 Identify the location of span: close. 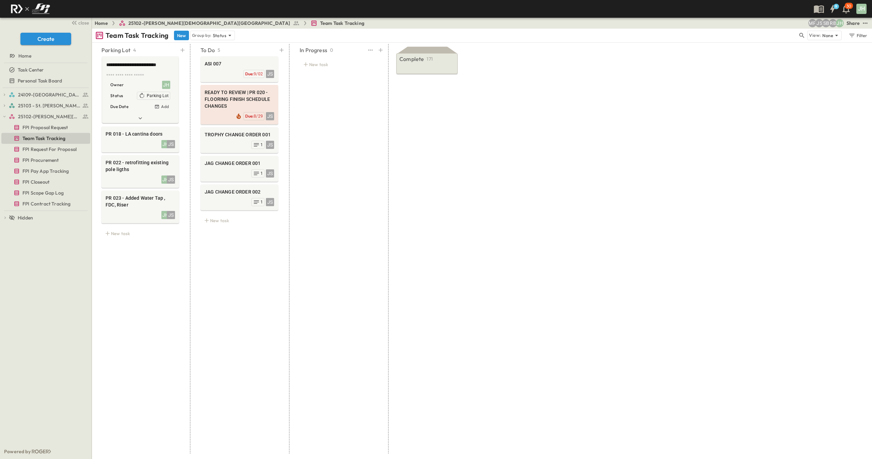
(83, 23).